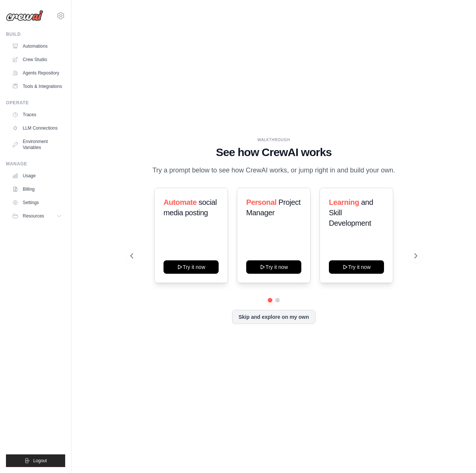 This screenshot has width=476, height=473. I want to click on a: Settings, so click(37, 202).